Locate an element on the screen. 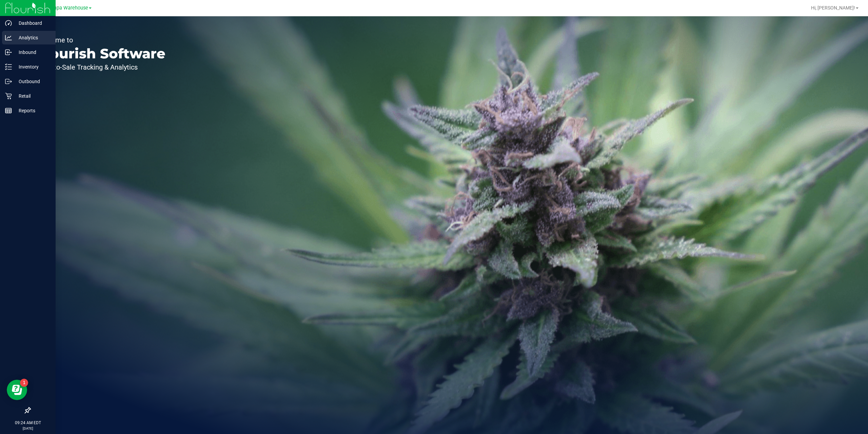 The height and width of the screenshot is (434, 868). p: Analytics is located at coordinates (32, 38).